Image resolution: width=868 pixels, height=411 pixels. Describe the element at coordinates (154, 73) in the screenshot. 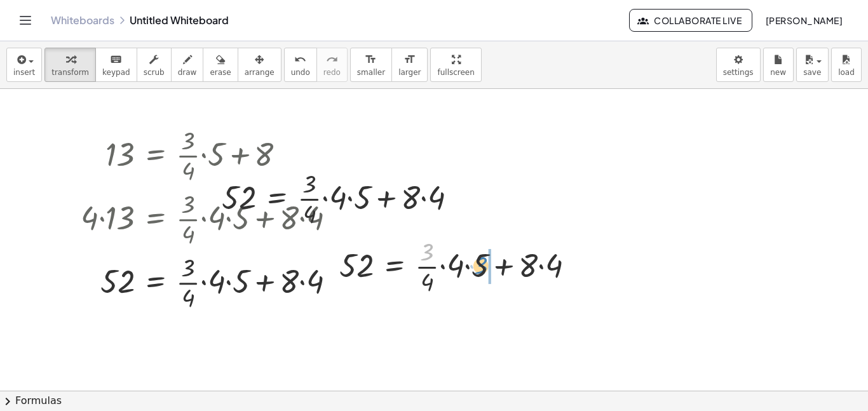

I see `span: scrub` at that location.